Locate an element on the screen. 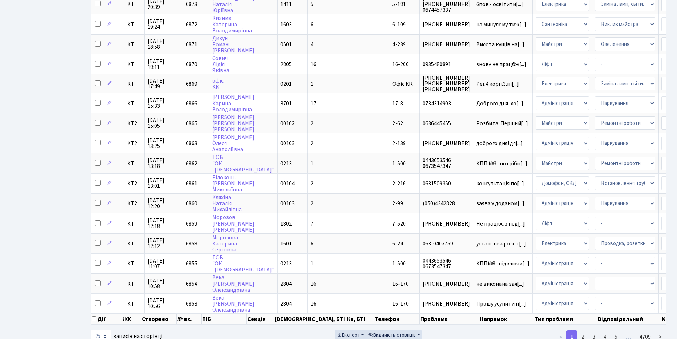 The height and width of the screenshot is (339, 677). span: 1802 is located at coordinates (286, 224).